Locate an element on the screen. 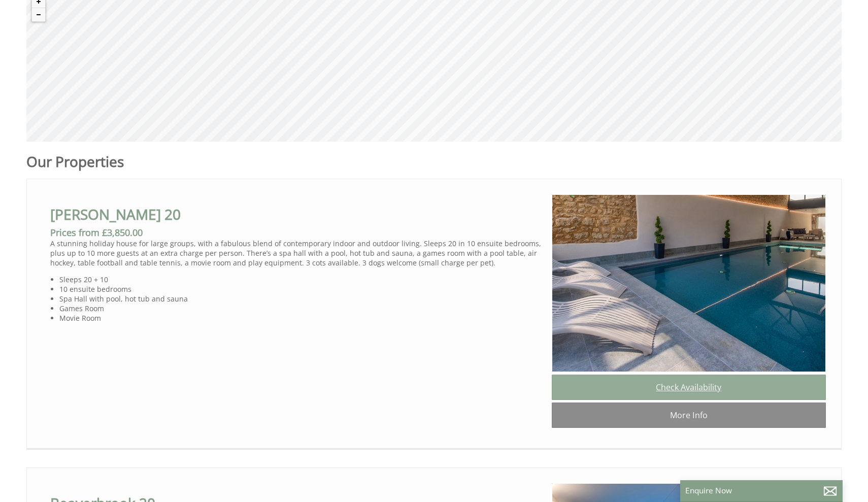  li: Movie Room is located at coordinates (301, 318).